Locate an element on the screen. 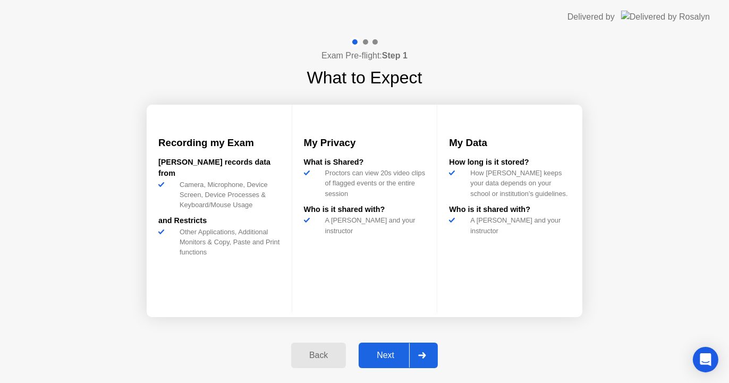 Image resolution: width=729 pixels, height=383 pixels. div: Camera, Microphone, Device Screen, Device Processes & Keyboard/Mouse Usage is located at coordinates (227, 195).